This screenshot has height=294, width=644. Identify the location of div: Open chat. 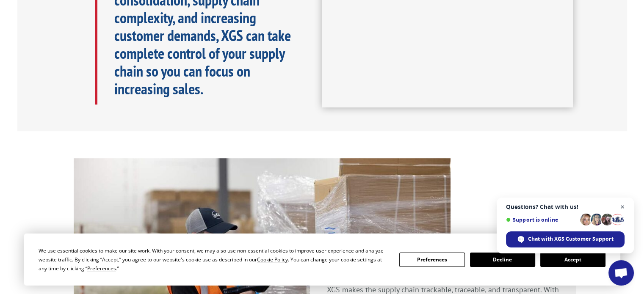
(621, 273).